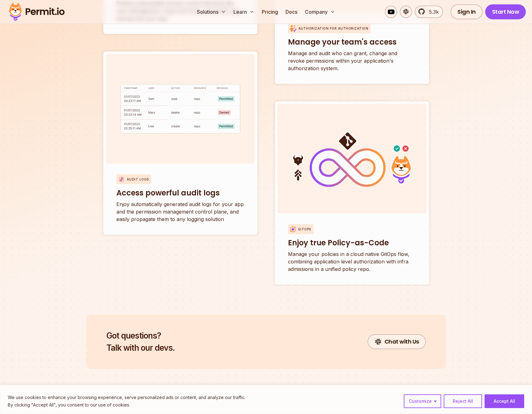 The width and height of the screenshot is (532, 414). What do you see at coordinates (180, 212) in the screenshot?
I see `p: Enjoy automatically generated audit logs for your app and the permission management control plane...` at bounding box center [180, 212].